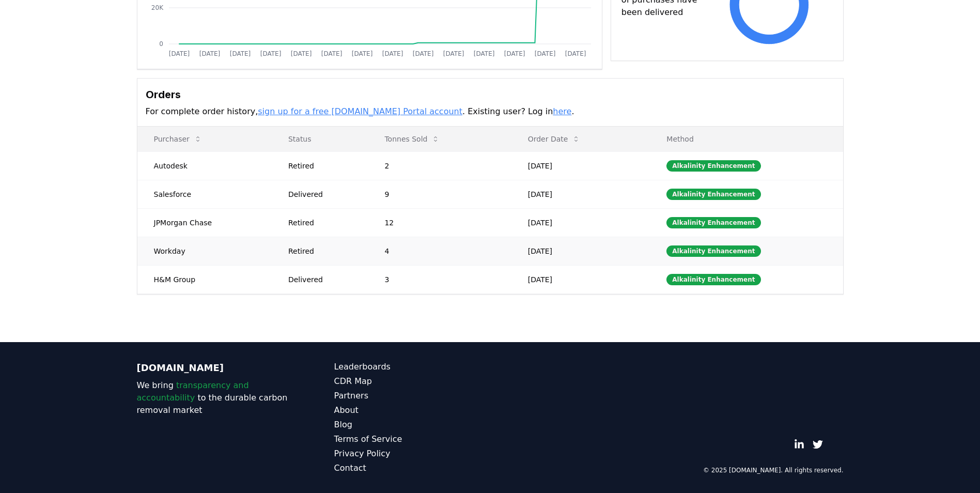  I want to click on td: 3, so click(439, 279).